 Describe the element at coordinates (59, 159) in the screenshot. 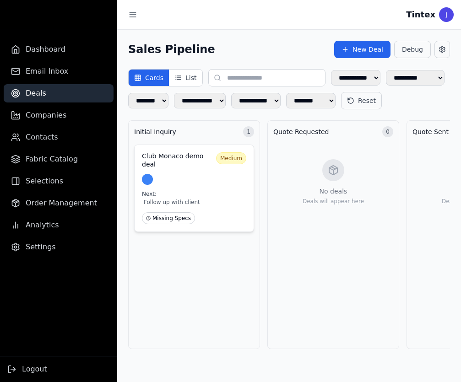

I see `a: Fabric Catalog` at that location.